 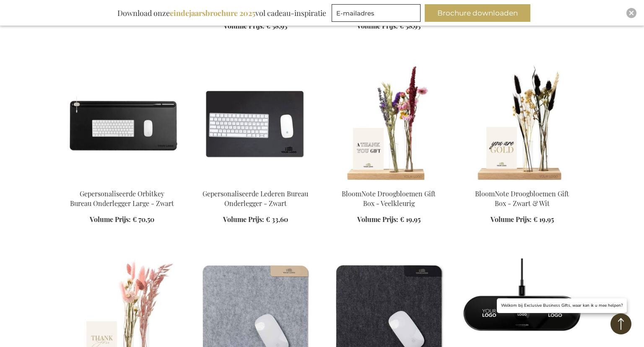 What do you see at coordinates (522, 123) in the screenshot?
I see `img: BloomNote Gift Box - Black & White` at bounding box center [522, 123].